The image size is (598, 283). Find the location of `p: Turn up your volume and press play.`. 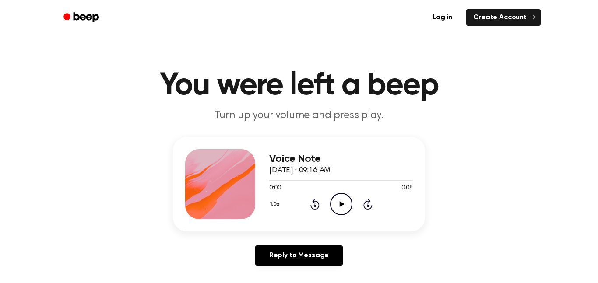

p: Turn up your volume and press play. is located at coordinates (299, 116).